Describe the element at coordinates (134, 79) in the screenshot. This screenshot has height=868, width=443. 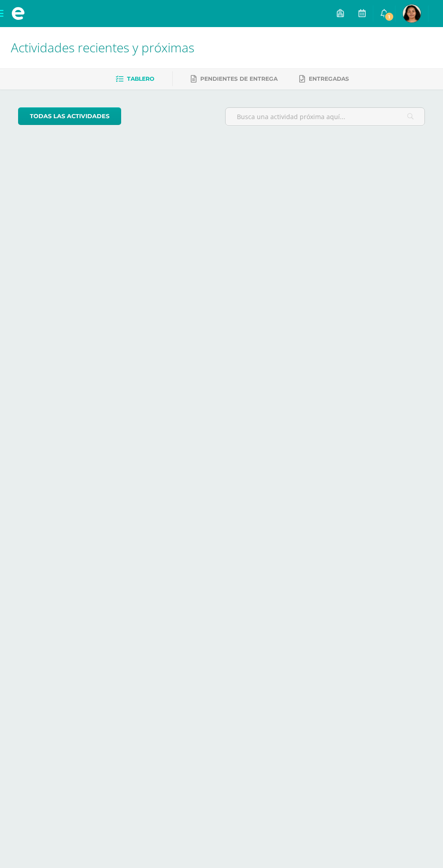
I see `a: Tablero` at that location.